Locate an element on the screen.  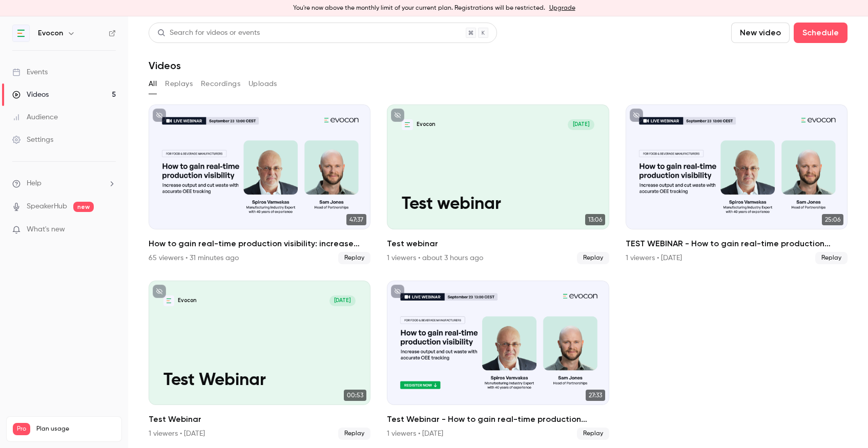
img: Test webinar is located at coordinates (407, 124).